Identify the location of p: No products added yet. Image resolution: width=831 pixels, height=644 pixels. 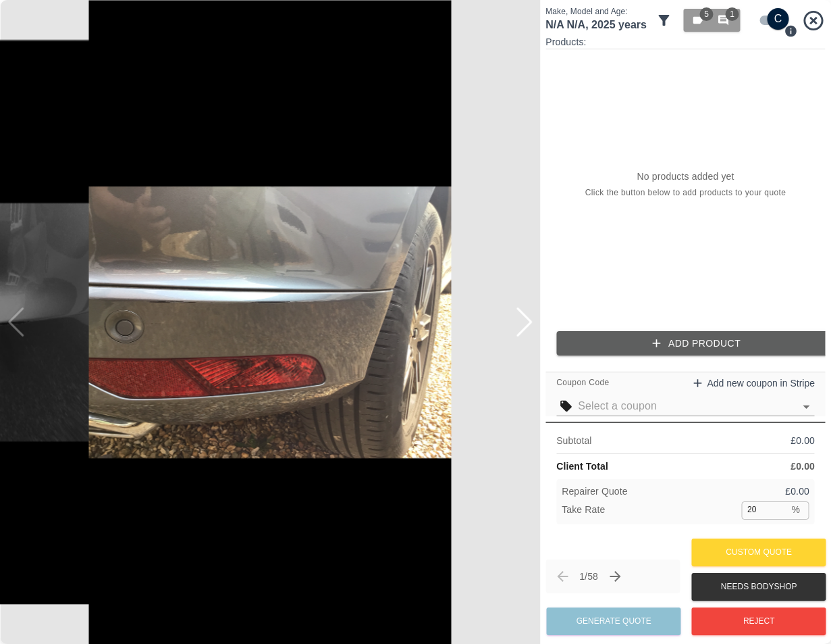
(686, 176).